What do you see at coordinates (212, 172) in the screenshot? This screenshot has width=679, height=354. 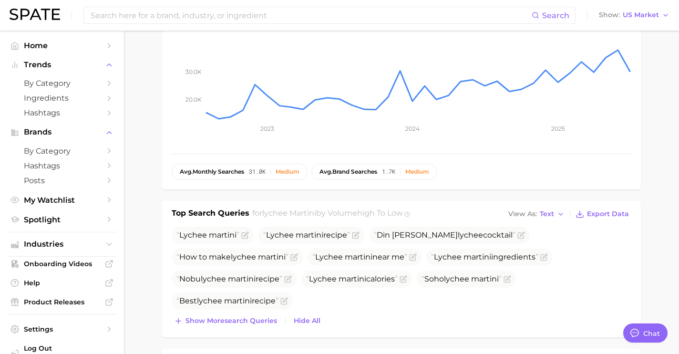 I see `span: monthly searches` at bounding box center [212, 172].